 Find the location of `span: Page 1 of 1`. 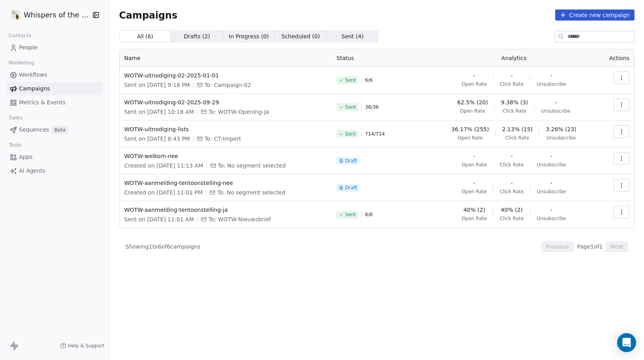

span: Page 1 of 1 is located at coordinates (590, 247).